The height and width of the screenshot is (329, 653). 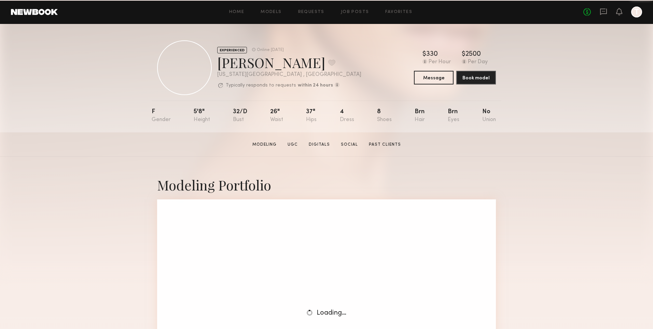 What do you see at coordinates (264, 145) in the screenshot?
I see `a: Modeling` at bounding box center [264, 145].